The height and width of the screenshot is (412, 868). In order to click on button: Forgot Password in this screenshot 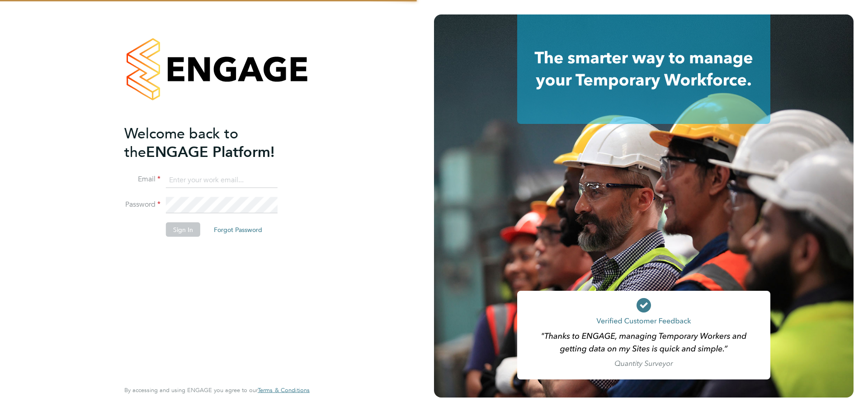, I will do `click(238, 230)`.